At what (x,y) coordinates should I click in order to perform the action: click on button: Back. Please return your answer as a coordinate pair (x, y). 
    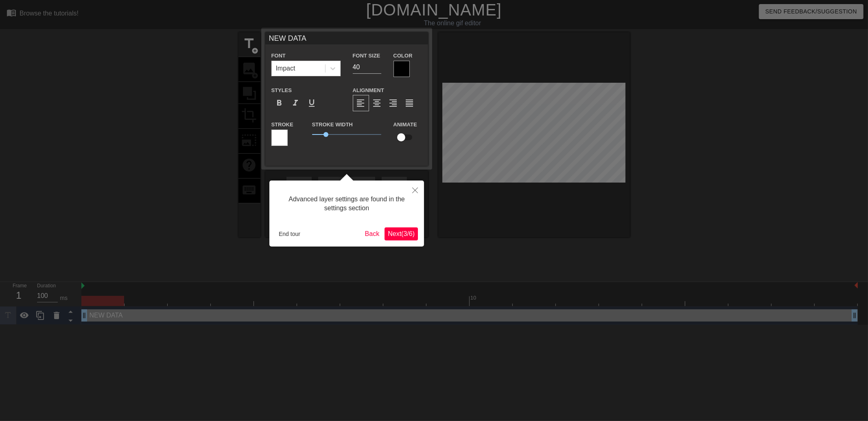
    Looking at the image, I should click on (373, 234).